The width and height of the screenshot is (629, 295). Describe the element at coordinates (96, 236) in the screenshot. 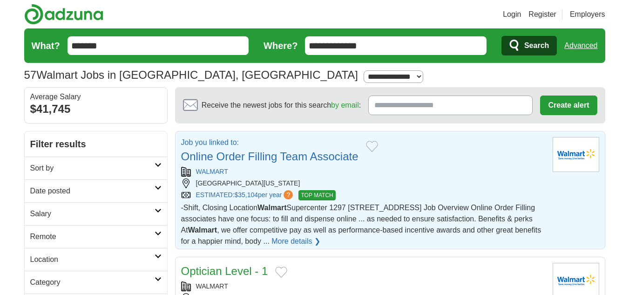

I see `a: Remote` at that location.